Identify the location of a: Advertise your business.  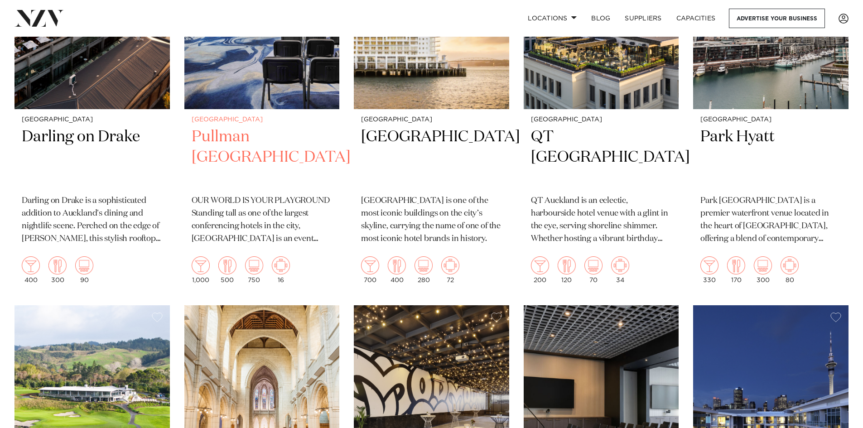
(777, 18).